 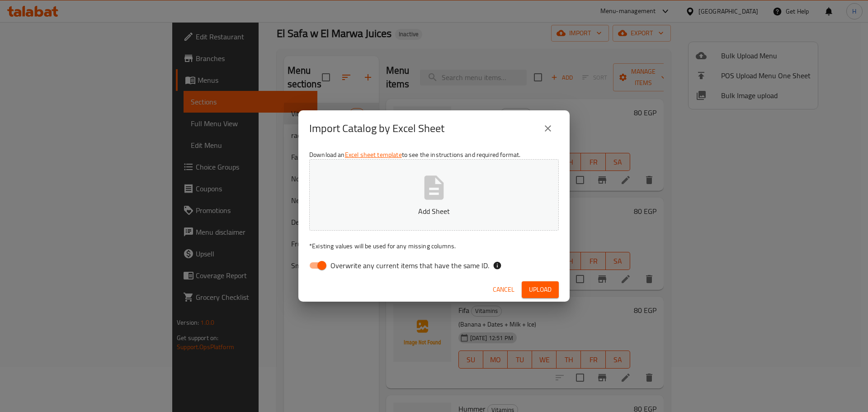 I want to click on button: Cancel, so click(x=504, y=289).